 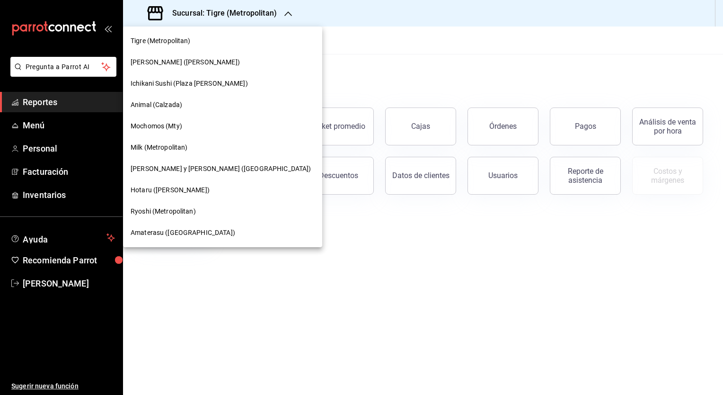 What do you see at coordinates (222, 211) in the screenshot?
I see `div: Ryoshi (Metropolitan)` at bounding box center [222, 211].